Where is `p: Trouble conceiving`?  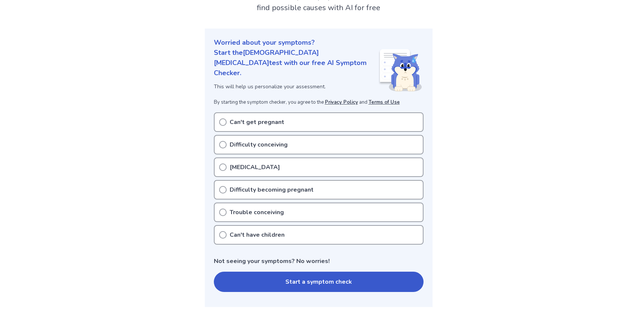
p: Trouble conceiving is located at coordinates (257, 213).